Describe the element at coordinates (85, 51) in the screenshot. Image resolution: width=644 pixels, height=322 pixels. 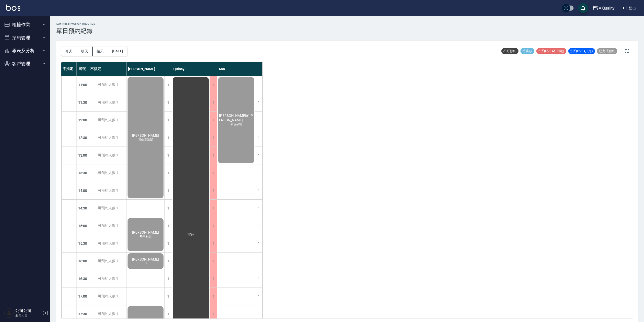
I see `button: 明天` at that location.